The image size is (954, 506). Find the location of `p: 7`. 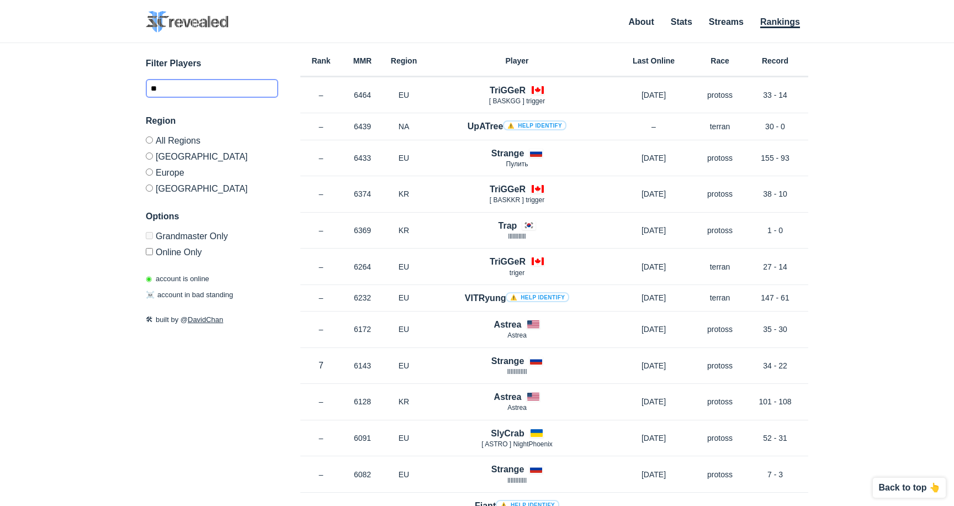

p: 7 is located at coordinates (321, 365).